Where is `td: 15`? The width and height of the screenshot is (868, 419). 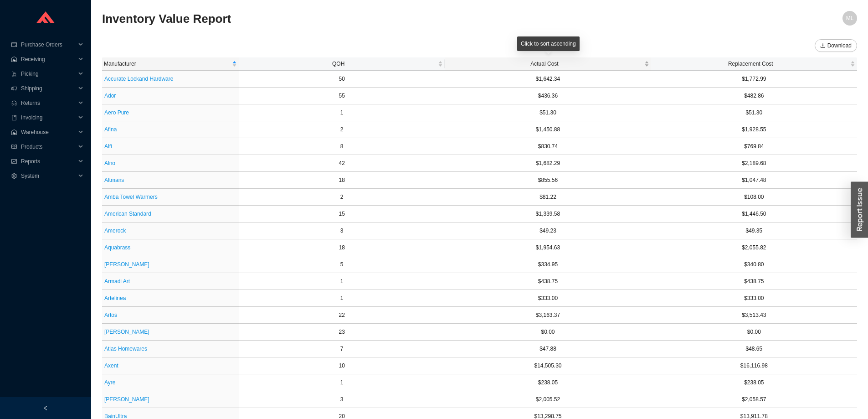
td: 15 is located at coordinates (341, 214).